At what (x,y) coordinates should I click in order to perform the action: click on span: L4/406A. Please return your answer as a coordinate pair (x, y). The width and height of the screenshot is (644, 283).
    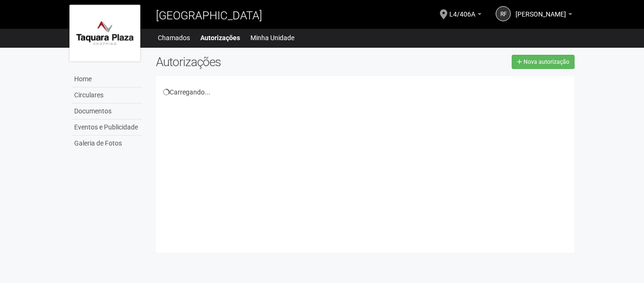
    Looking at the image, I should click on (461, 10).